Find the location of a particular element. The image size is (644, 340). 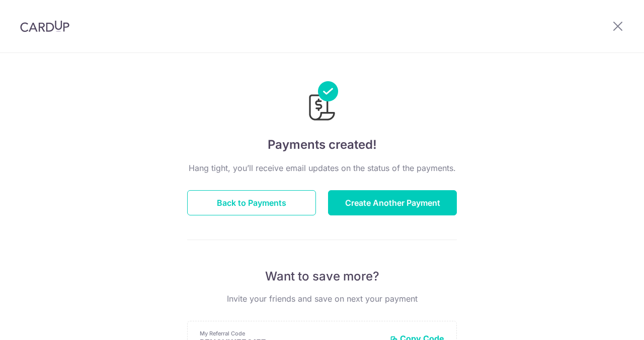

img: Payments is located at coordinates (322, 103).